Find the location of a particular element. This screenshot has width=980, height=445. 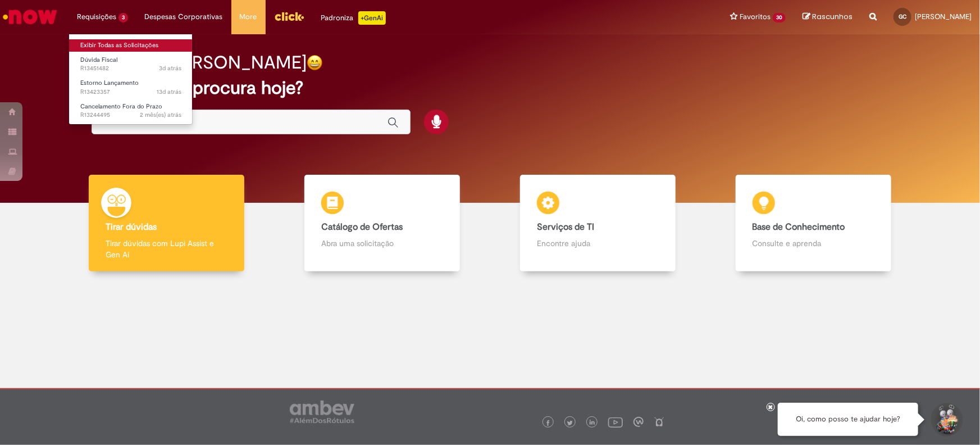

img: logo_footer_facebook.png is located at coordinates (548, 423).